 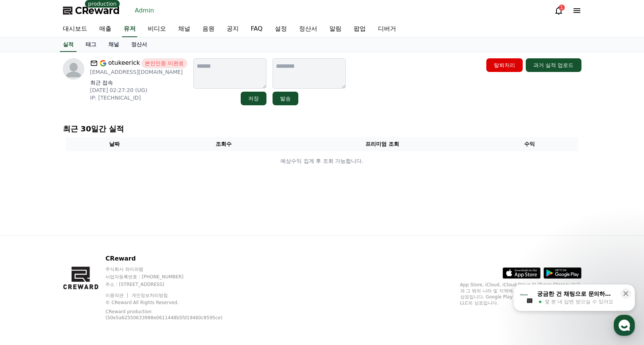 What do you see at coordinates (171, 303) in the screenshot?
I see `p: © CReward All Rights Reserved.` at bounding box center [171, 303].